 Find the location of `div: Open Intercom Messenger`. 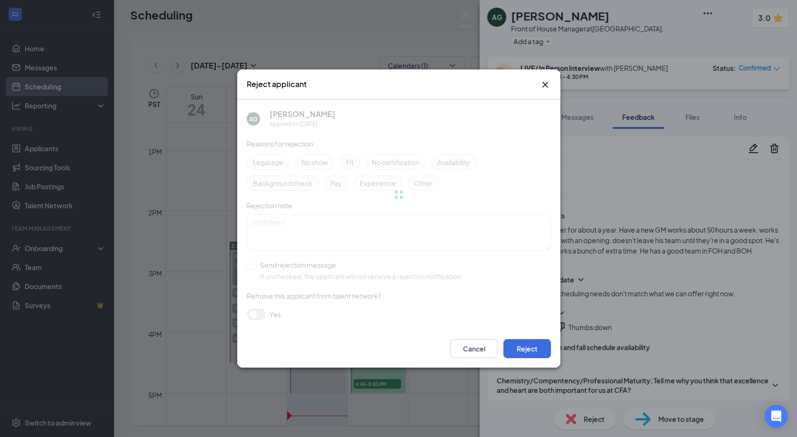

div: Open Intercom Messenger is located at coordinates (776, 416).